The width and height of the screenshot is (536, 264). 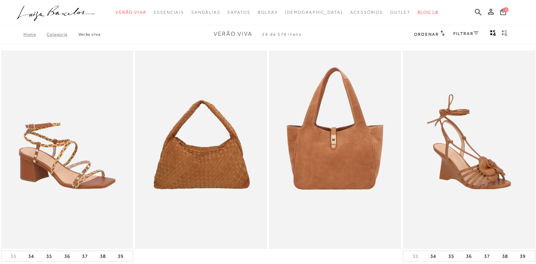 What do you see at coordinates (201, 149) in the screenshot?
I see `a: BOLSA HOBO EM CAMURÇA TRESSÊ CARAMELO GRANDE BOLSA HOBO EM CAMURÇA TRESSÊ CARAMELO GRANDE` at bounding box center [201, 149].